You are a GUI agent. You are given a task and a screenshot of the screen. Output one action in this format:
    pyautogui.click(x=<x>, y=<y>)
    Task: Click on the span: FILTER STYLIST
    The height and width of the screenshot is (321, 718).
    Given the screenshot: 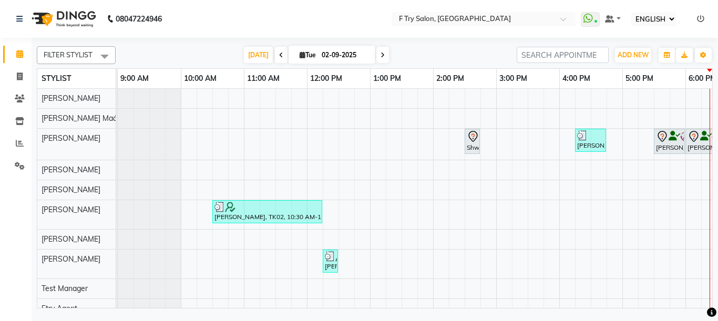 What is the action you would take?
    pyautogui.click(x=68, y=55)
    